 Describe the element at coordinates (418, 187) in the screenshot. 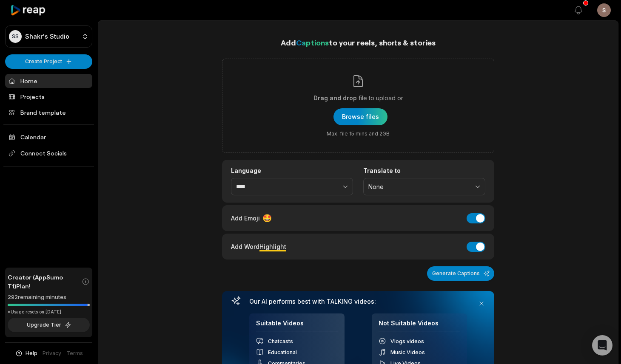

I see `span: None` at that location.